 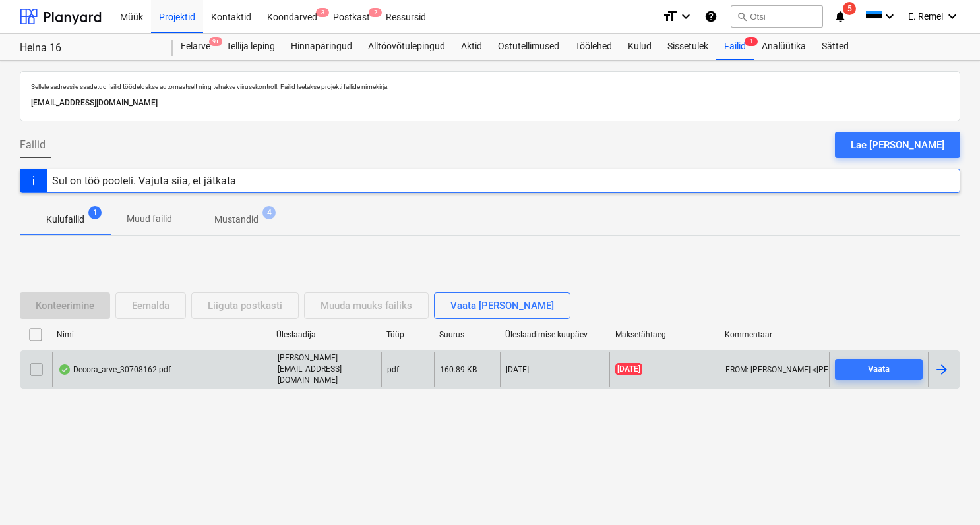 What do you see at coordinates (114, 370) in the screenshot?
I see `div: Decora_arve_30708162.pdf` at bounding box center [114, 370].